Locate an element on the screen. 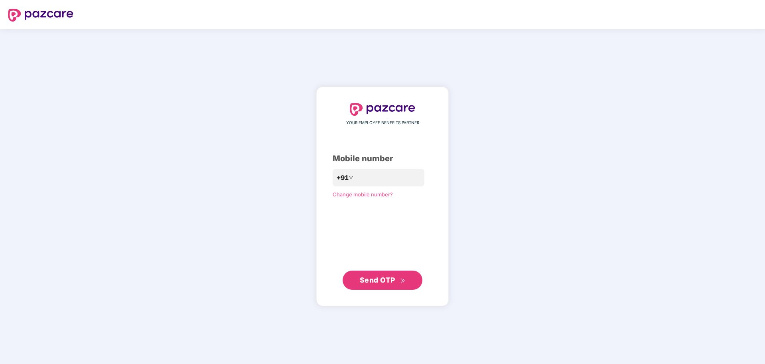  span: double-right is located at coordinates (403, 280).